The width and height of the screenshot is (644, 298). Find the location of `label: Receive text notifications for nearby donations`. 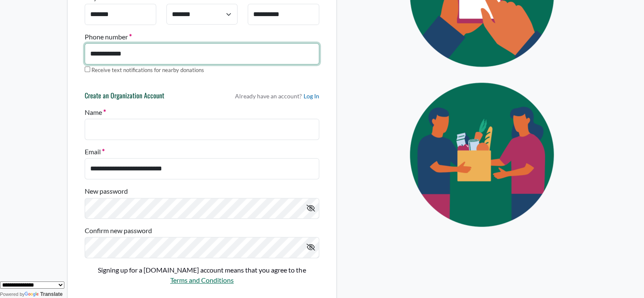

label: Receive text notifications for nearby donations is located at coordinates (147, 70).